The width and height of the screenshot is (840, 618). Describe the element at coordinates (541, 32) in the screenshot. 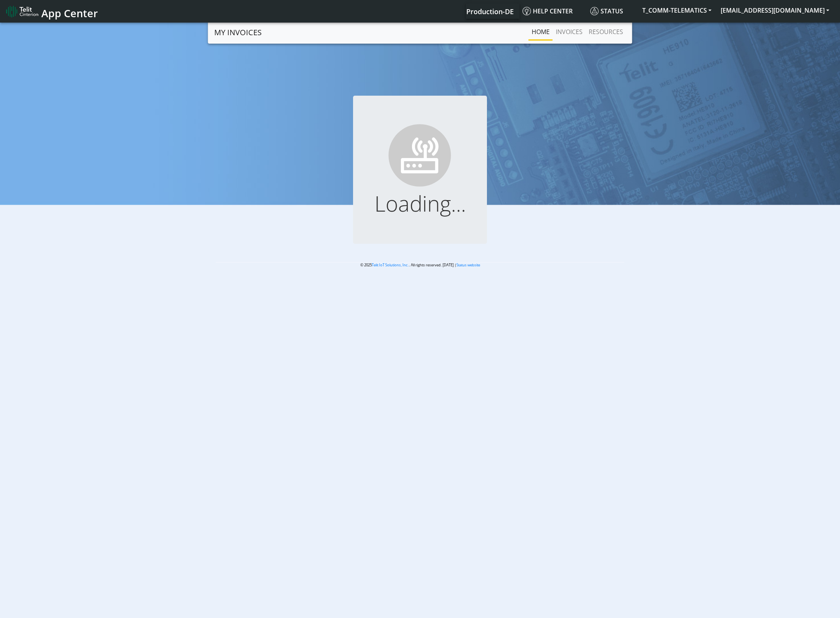

I see `a: Home` at that location.